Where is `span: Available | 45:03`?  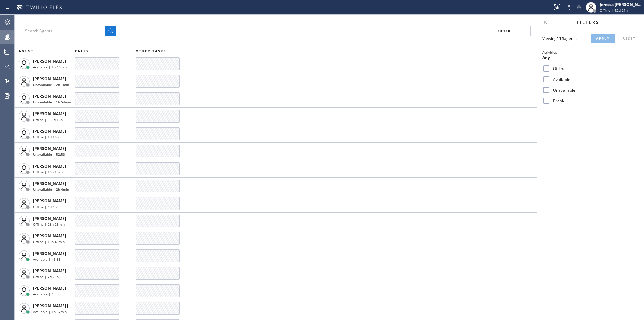 span: Available | 45:03 is located at coordinates (46, 294).